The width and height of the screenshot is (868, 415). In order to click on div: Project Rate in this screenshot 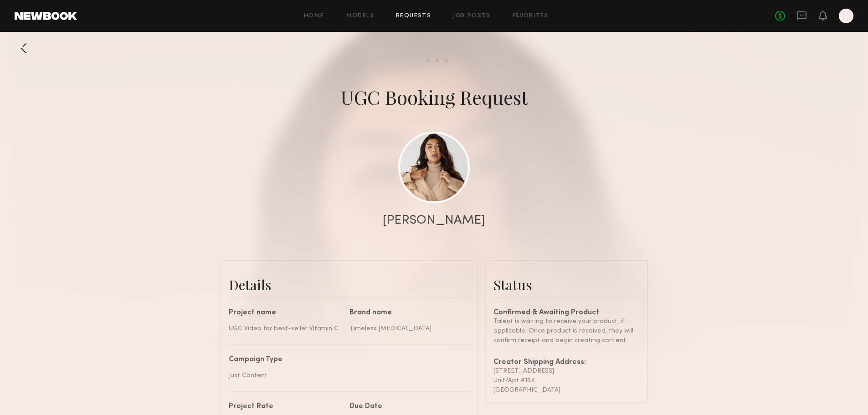, I will do `click(286, 407)`.